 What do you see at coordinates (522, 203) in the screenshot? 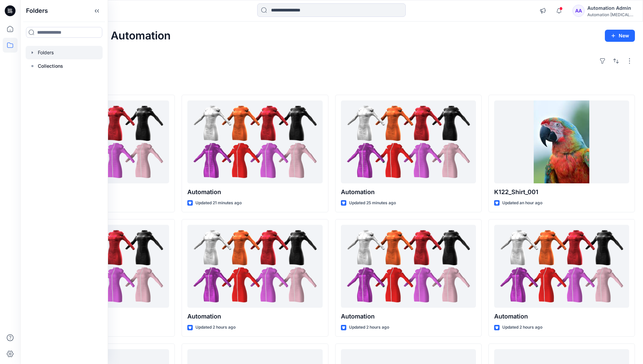
I see `p: Updated an hour ago` at bounding box center [522, 203].